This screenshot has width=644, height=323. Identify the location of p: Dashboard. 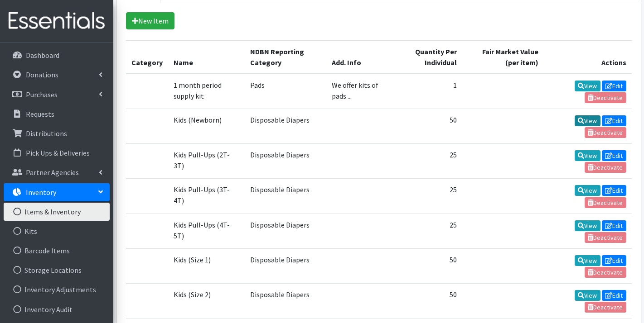
(42, 55).